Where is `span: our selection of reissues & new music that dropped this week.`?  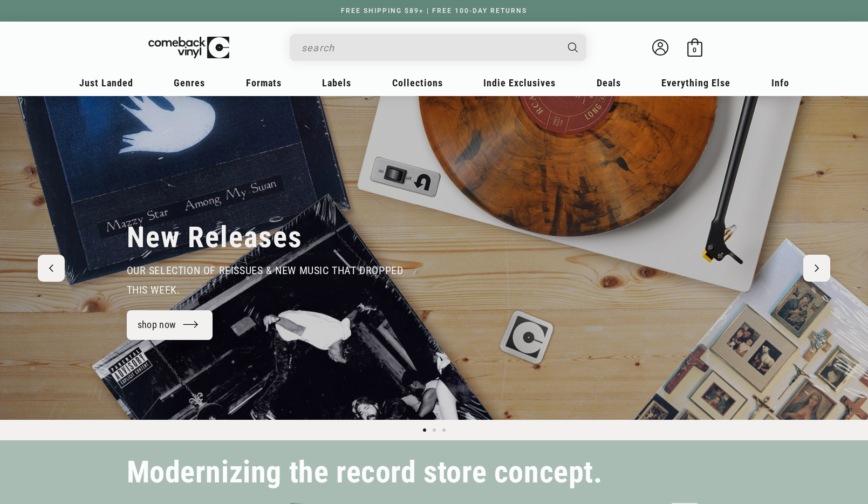 span: our selection of reissues & new music that dropped this week. is located at coordinates (265, 280).